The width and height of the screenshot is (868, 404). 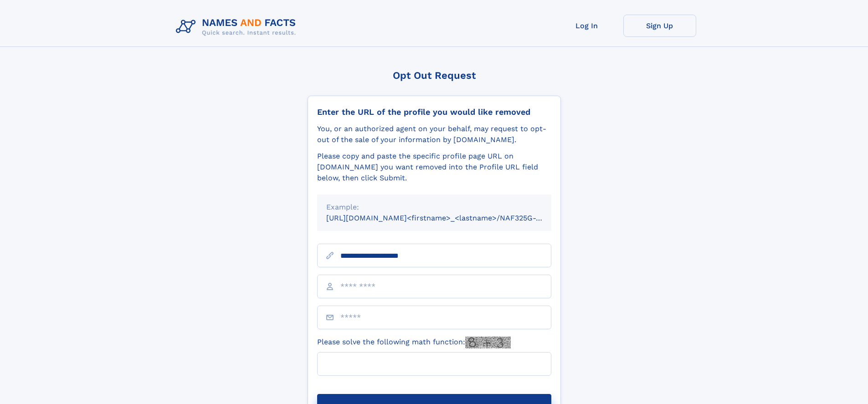 I want to click on div: Opt Out Request, so click(x=434, y=75).